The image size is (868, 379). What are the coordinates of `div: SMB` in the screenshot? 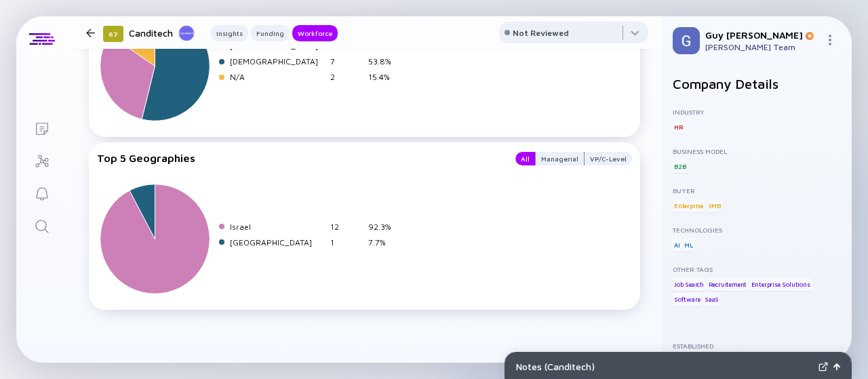 It's located at (714, 205).